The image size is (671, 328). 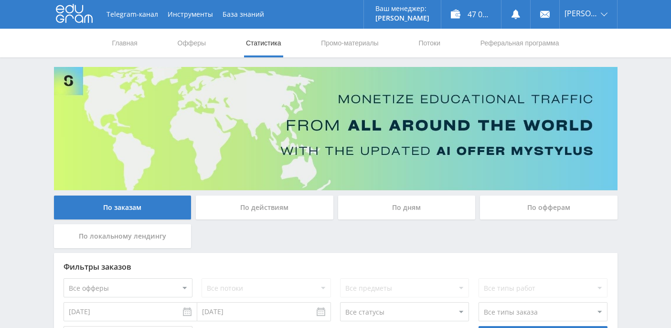 What do you see at coordinates (192, 43) in the screenshot?
I see `a: Офферы` at bounding box center [192, 43].